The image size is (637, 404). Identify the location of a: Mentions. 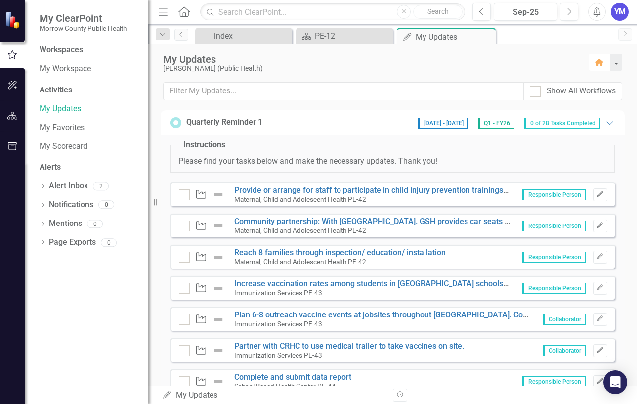
(65, 223).